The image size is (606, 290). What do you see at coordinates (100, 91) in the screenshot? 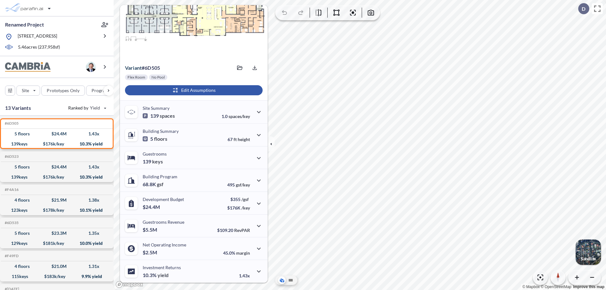
I see `p: Program` at bounding box center [100, 91].